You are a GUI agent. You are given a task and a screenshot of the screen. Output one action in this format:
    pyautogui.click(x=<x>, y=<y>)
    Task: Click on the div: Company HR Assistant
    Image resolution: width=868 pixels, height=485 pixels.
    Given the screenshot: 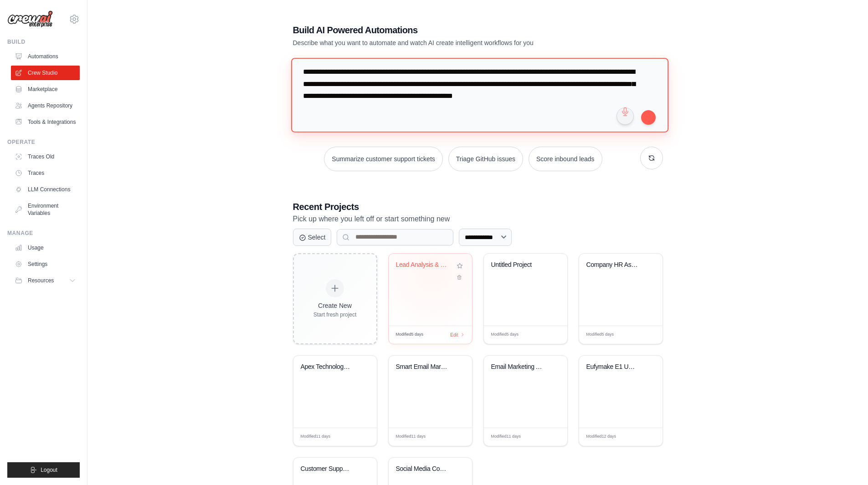 What is the action you would take?
    pyautogui.click(x=614, y=265)
    